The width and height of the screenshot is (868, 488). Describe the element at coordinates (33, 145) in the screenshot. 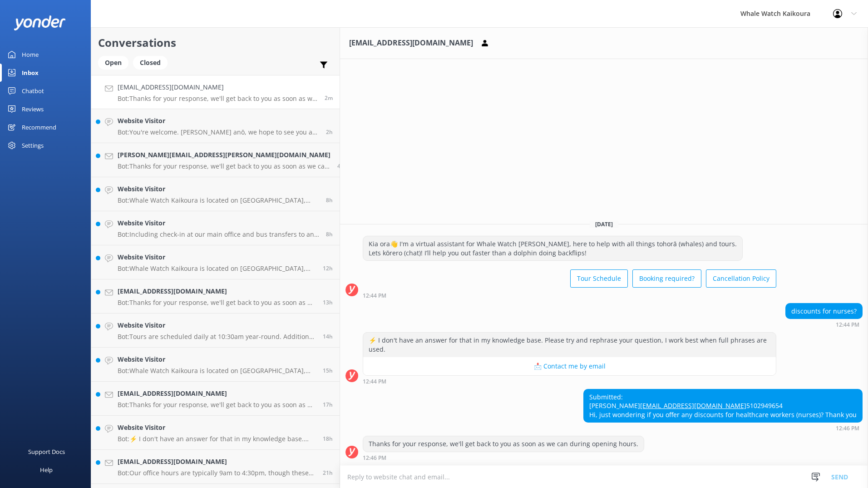

I see `div: Settings` at that location.